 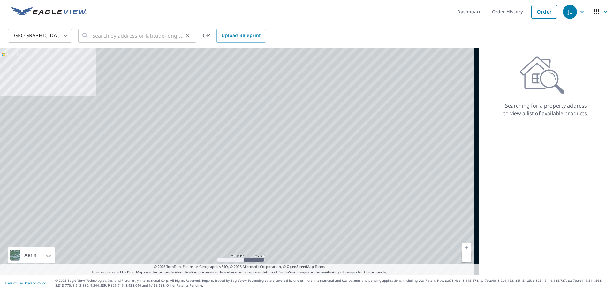 I want to click on a: Privacy Policy, so click(x=35, y=283).